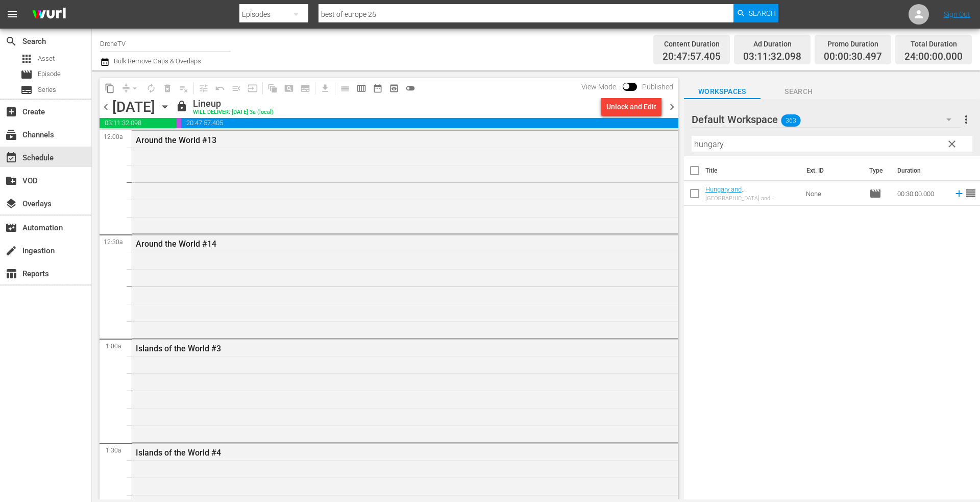 This screenshot has width=980, height=502. Describe the element at coordinates (182, 106) in the screenshot. I see `span: lock` at that location.